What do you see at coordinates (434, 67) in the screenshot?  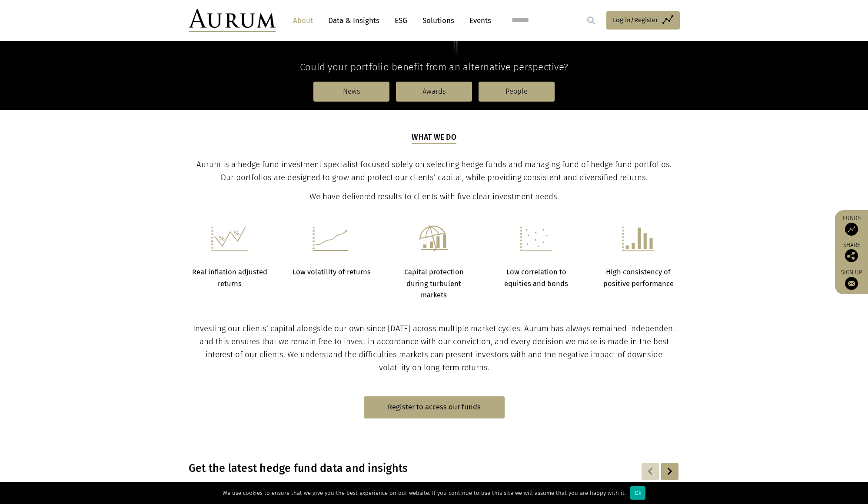 I see `h4: Could your portfolio benefit from an alternative perspective?` at bounding box center [434, 67].